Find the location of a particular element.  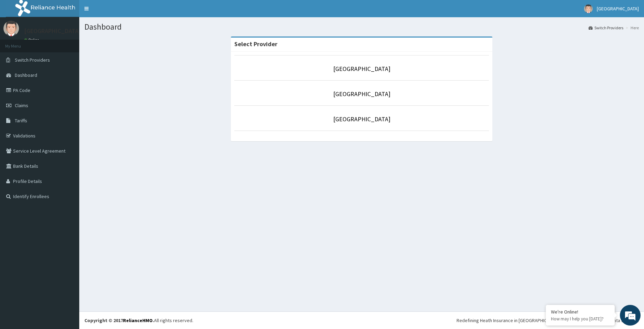

h1: Dashboard is located at coordinates (361, 27).